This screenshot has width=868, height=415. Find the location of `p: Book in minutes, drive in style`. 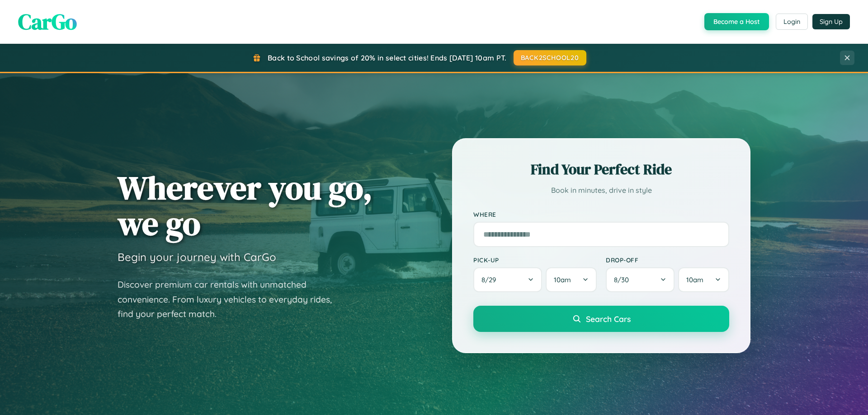

p: Book in minutes, drive in style is located at coordinates (601, 191).